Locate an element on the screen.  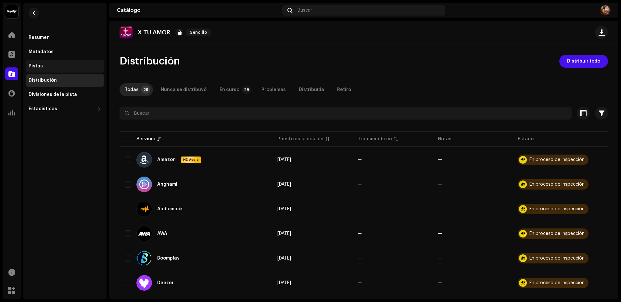
div: Distribuída is located at coordinates (311, 90).